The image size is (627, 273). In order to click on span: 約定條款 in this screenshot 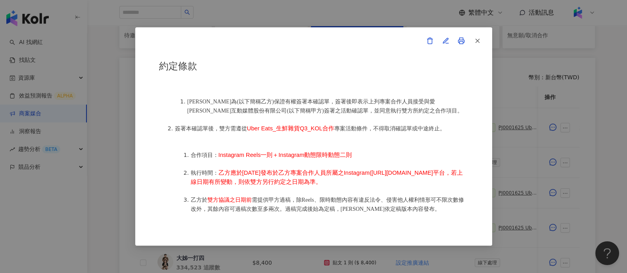, I will do `click(178, 66)`.